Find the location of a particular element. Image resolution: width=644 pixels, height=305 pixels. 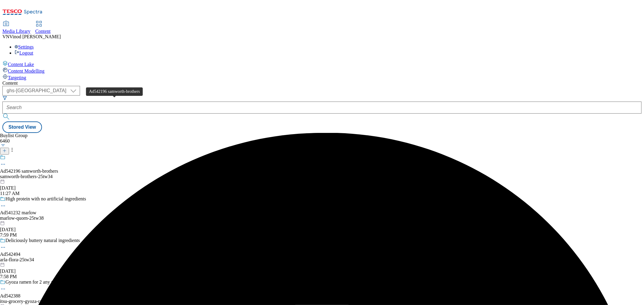

svg: Search Filters is located at coordinates (5, 98).